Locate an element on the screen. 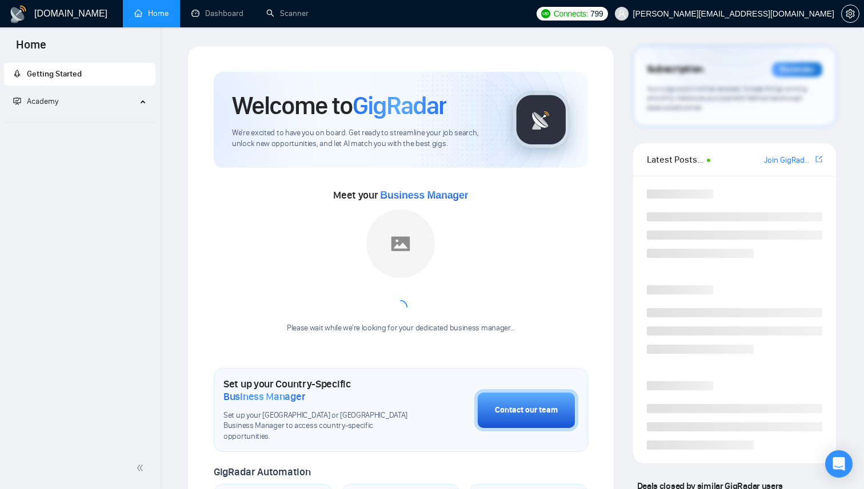 The height and width of the screenshot is (489, 864). h1: Welcome to is located at coordinates (339, 106).